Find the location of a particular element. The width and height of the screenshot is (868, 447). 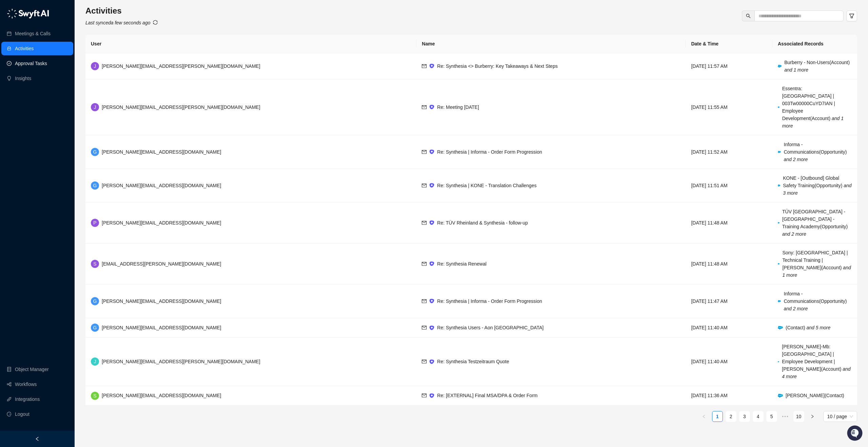

a: Object Manager is located at coordinates (32, 369).